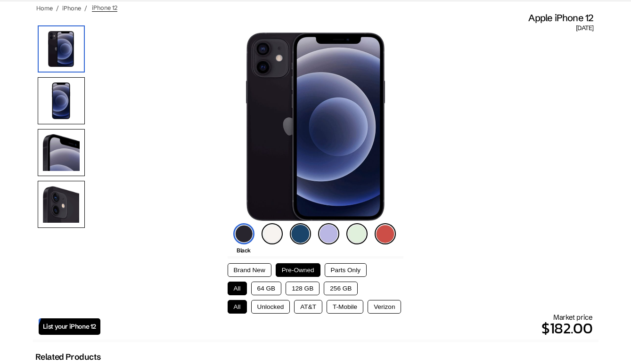 This screenshot has width=631, height=364. What do you see at coordinates (104, 8) in the screenshot?
I see `span: iPhone 12` at bounding box center [104, 8].